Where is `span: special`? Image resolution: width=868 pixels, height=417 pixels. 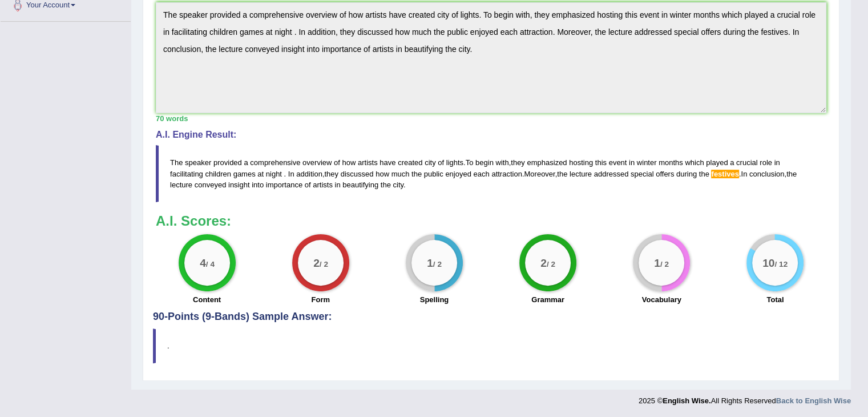 span: special is located at coordinates (642, 174).